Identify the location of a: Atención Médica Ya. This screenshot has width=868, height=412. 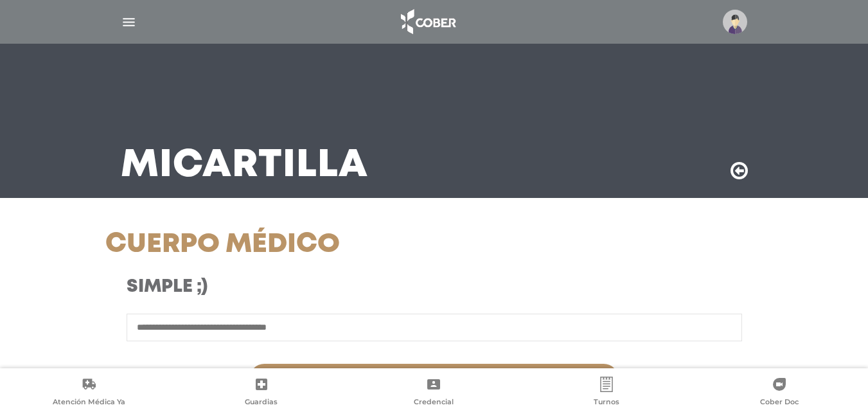
(89, 393).